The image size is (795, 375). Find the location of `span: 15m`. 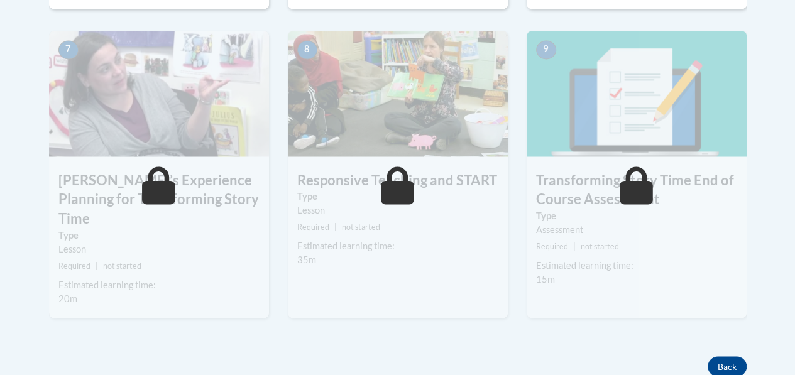

span: 15m is located at coordinates (545, 278).